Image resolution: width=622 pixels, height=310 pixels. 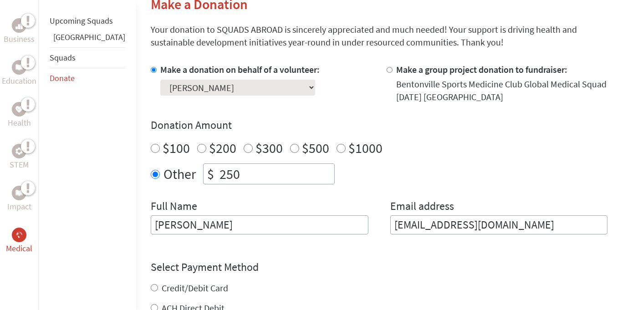 I want to click on a: Squads, so click(x=62, y=57).